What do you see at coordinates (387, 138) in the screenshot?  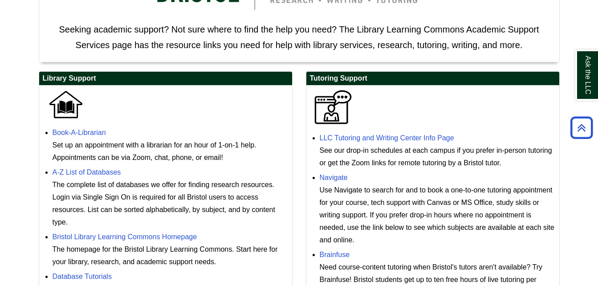 I see `a: LLC Tutoring and Writing Center Info Page` at bounding box center [387, 138].